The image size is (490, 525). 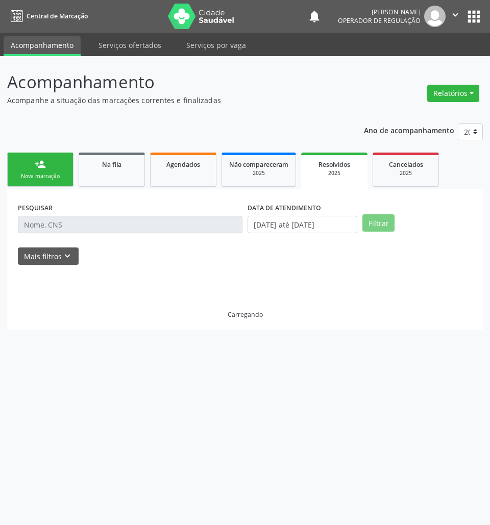 What do you see at coordinates (474, 16) in the screenshot?
I see `button: apps` at bounding box center [474, 16].